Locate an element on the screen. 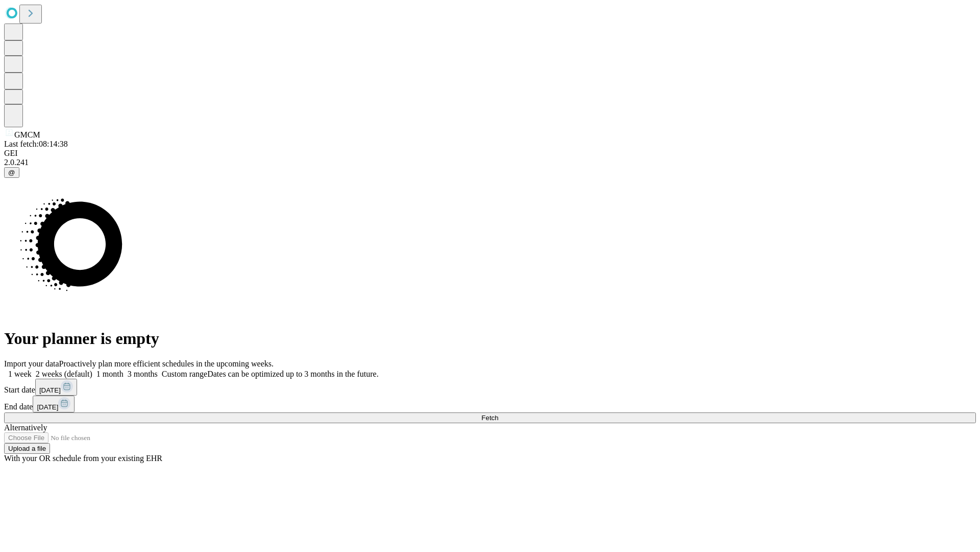 Image resolution: width=980 pixels, height=552 pixels. div: Start date is located at coordinates (490, 387).